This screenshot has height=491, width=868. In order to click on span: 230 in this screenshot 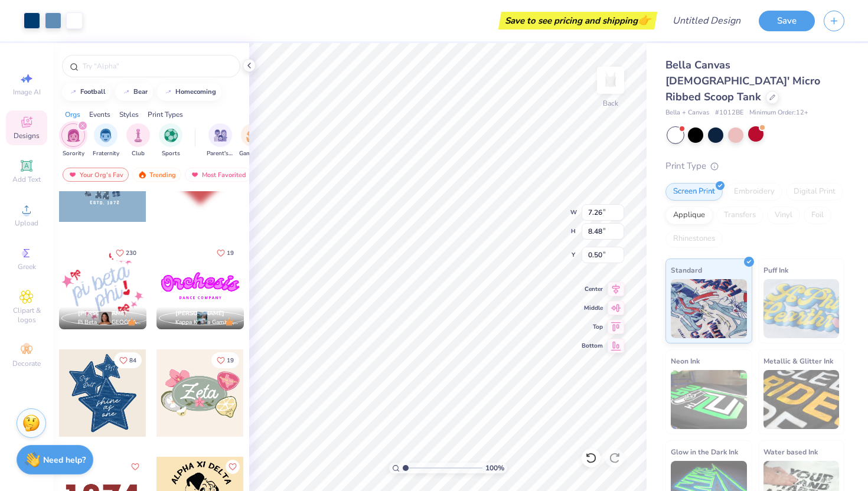, I will do `click(131, 253)`.